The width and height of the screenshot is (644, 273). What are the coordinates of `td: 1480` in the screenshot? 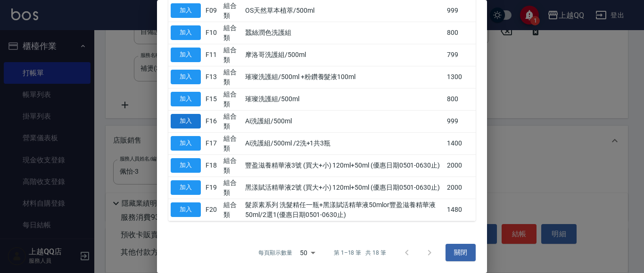 It's located at (460, 210).